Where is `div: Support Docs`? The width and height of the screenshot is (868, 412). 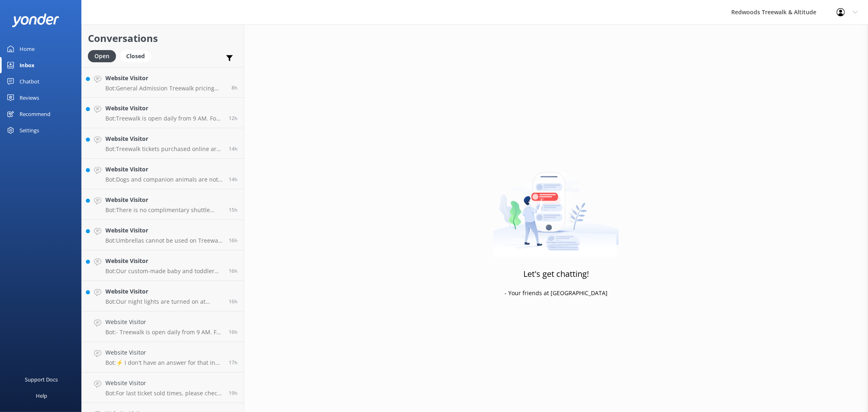 div: Support Docs is located at coordinates (42, 380).